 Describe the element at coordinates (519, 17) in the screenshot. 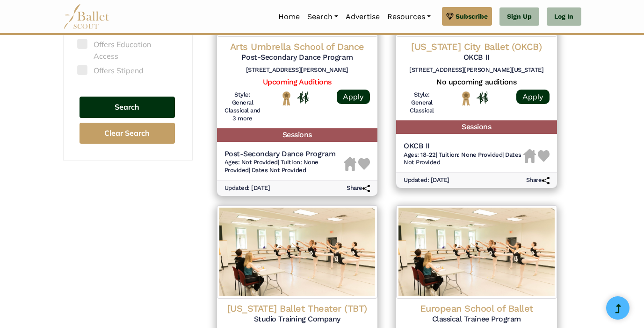

I see `a: Sign Up` at that location.